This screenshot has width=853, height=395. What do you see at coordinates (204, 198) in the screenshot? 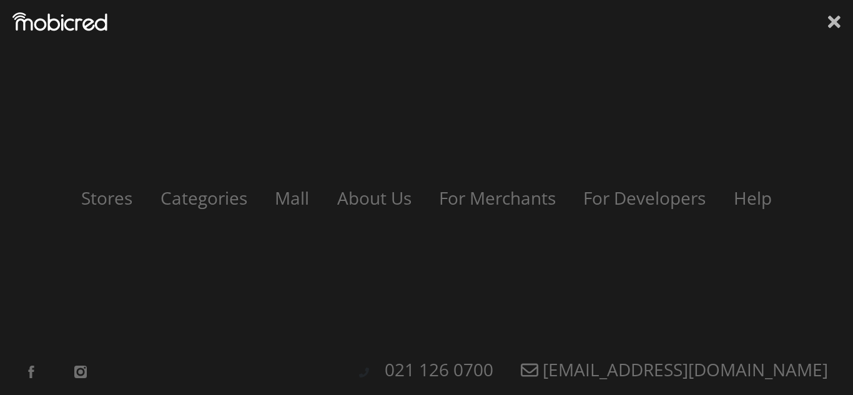
I see `a: Categories` at bounding box center [204, 198].